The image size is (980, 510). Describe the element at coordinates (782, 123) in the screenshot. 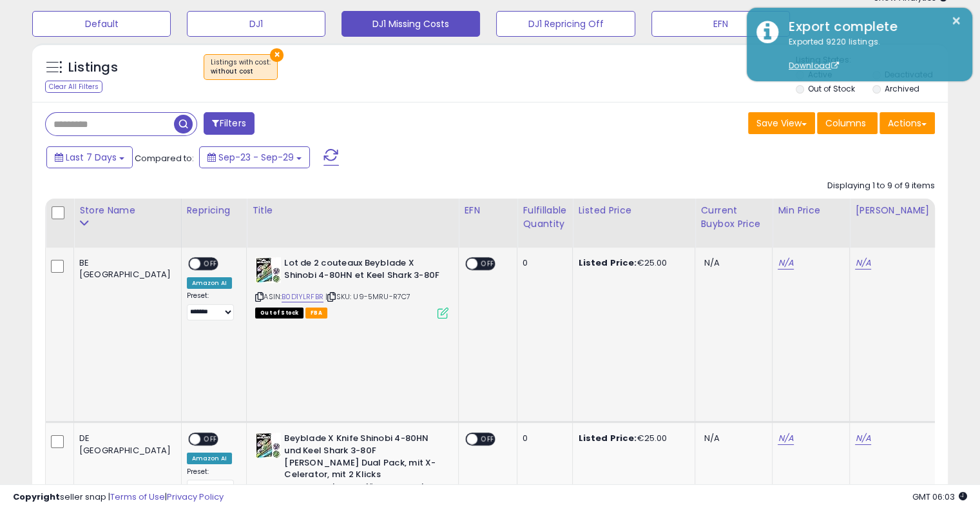

I see `button: Save View` at that location.